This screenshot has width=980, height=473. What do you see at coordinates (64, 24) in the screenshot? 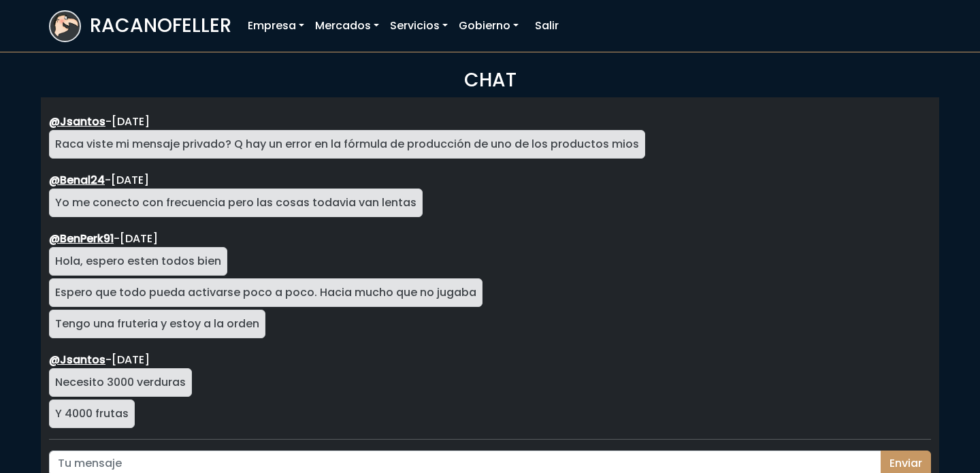
I see `img: logoracarojo.png` at bounding box center [64, 24].